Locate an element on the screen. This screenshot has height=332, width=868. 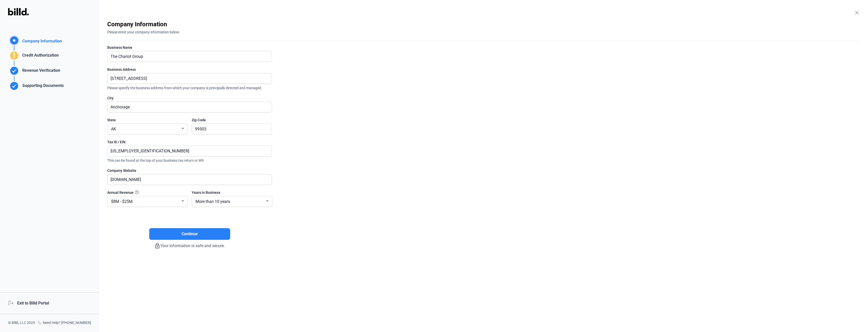
div: Business Name is located at coordinates (190, 47).